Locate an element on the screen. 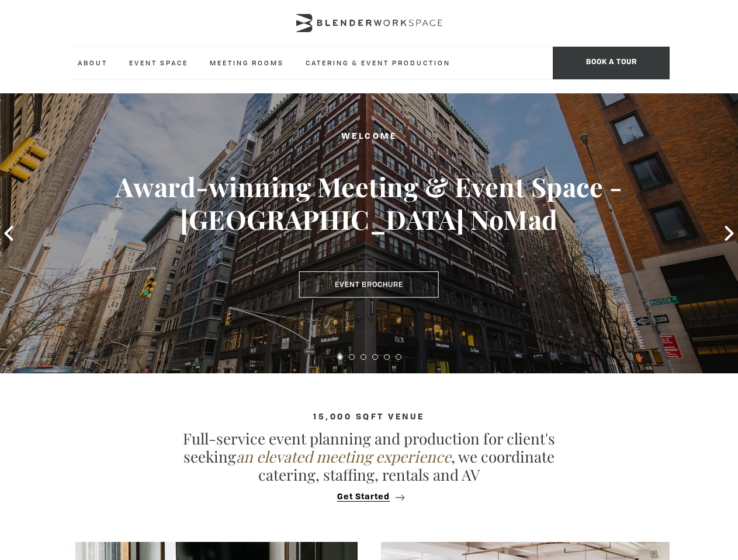 This screenshot has height=560, width=738. p: Full-service event planning and production for client's seeking , we coordinate catering, staffin... is located at coordinates (369, 457).